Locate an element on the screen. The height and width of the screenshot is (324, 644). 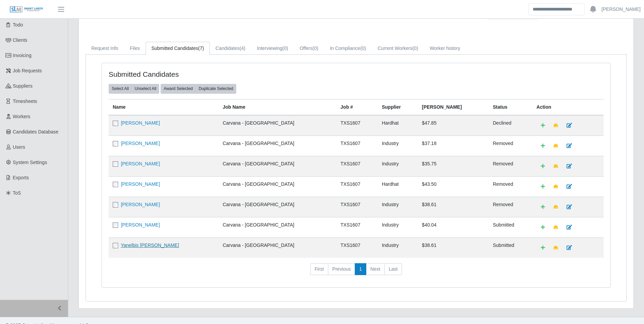
nav: pagination is located at coordinates (356, 272).